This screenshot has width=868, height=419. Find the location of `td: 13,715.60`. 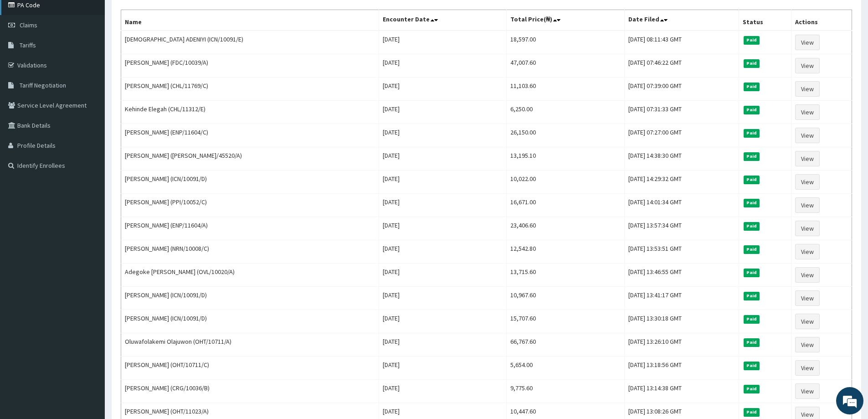

td: 13,715.60 is located at coordinates (566, 275).